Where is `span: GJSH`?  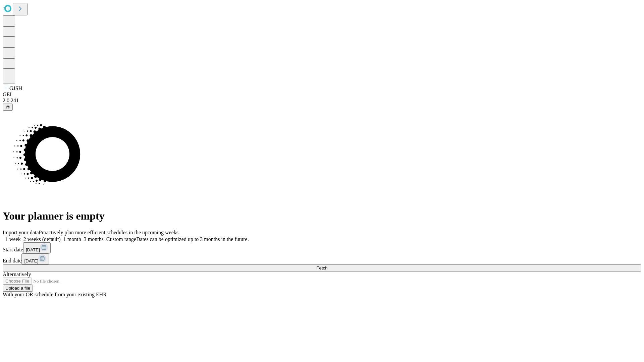
span: GJSH is located at coordinates (16, 88).